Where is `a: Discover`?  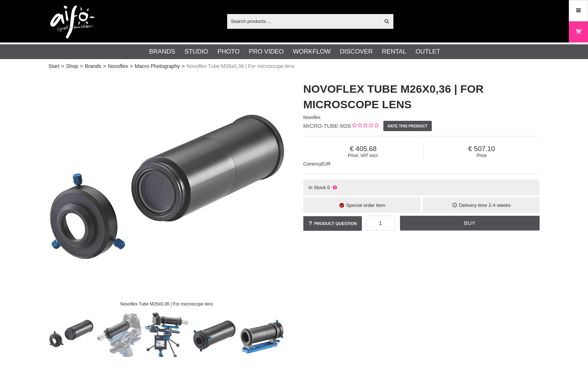 a: Discover is located at coordinates (356, 52).